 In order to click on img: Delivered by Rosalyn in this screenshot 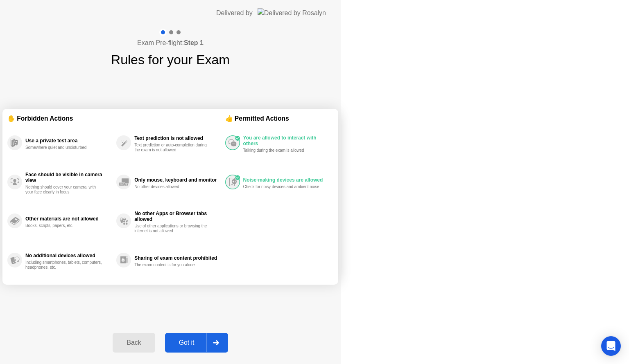, I will do `click(291, 13)`.